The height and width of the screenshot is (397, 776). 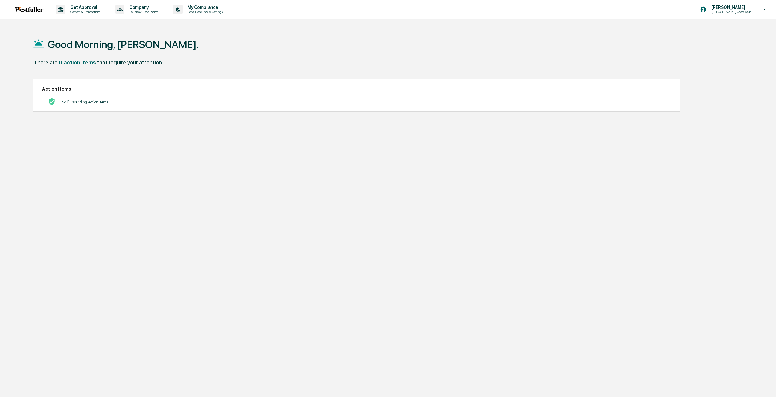 I want to click on p: Policies & Documents, so click(x=143, y=12).